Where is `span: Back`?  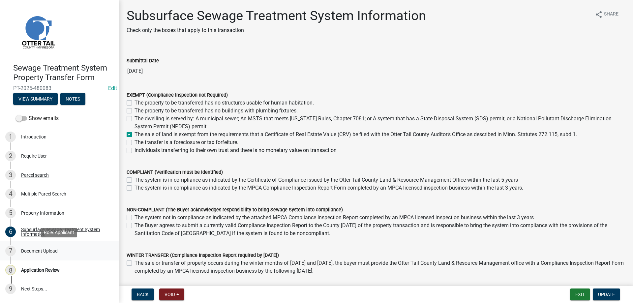 span: Back is located at coordinates (143, 295).